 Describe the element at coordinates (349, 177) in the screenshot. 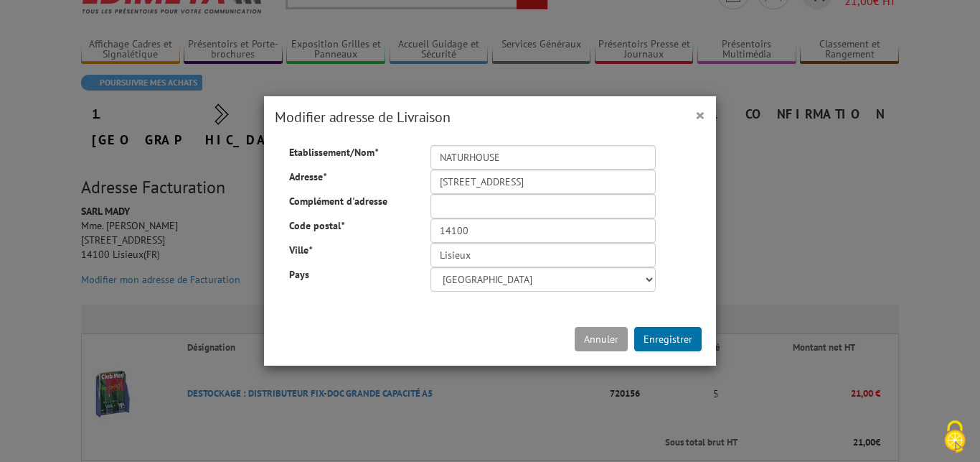

I see `label: Adresse` at that location.